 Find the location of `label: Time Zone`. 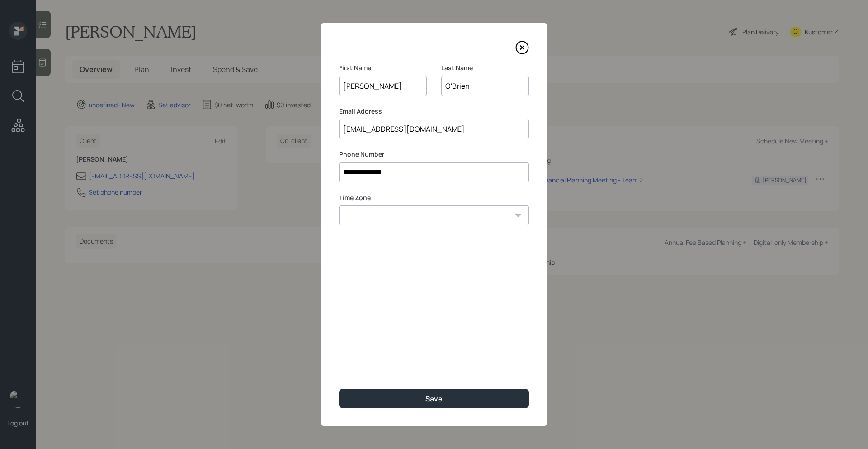

label: Time Zone is located at coordinates (434, 198).